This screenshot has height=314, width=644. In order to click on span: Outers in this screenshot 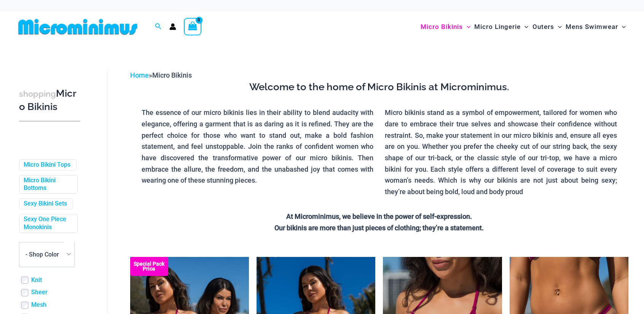, I will do `click(543, 26)`.